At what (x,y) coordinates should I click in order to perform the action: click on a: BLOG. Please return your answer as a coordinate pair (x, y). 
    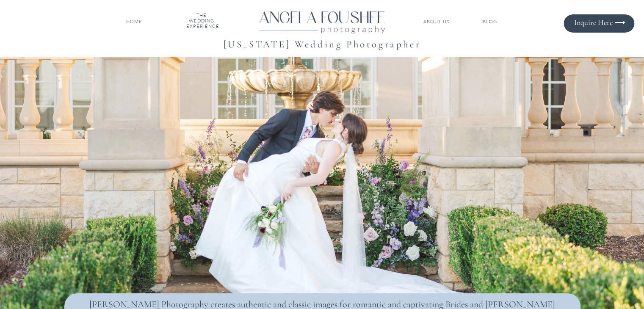
    Looking at the image, I should click on (490, 22).